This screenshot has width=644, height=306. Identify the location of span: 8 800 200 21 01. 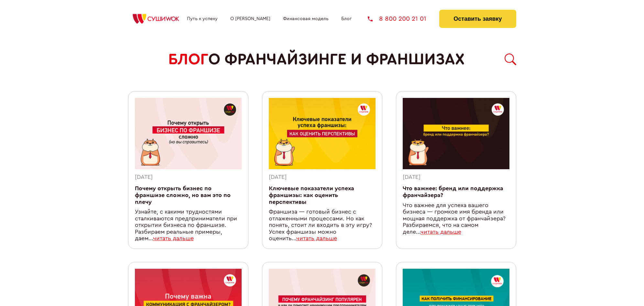
(402, 19).